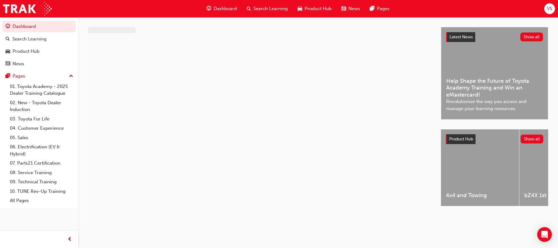 The width and height of the screenshot is (558, 248). What do you see at coordinates (39, 51) in the screenshot?
I see `a: Product Hub` at bounding box center [39, 51].